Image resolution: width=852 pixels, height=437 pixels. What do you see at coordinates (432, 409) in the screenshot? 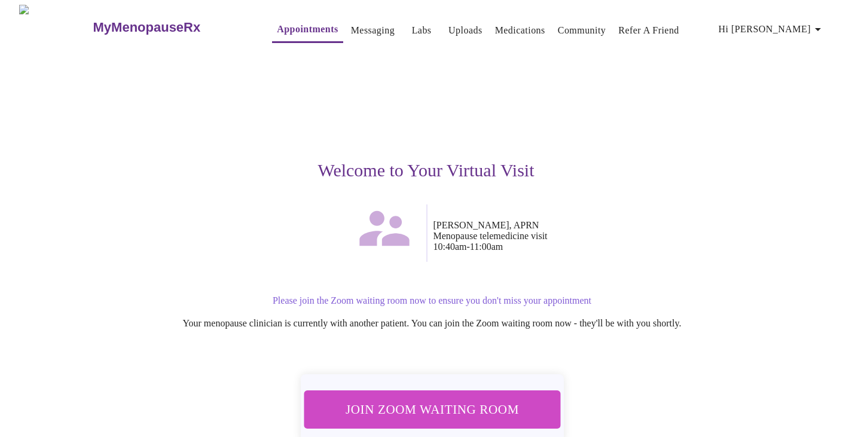
I see `span: Join Zoom Waiting Room` at bounding box center [432, 409].